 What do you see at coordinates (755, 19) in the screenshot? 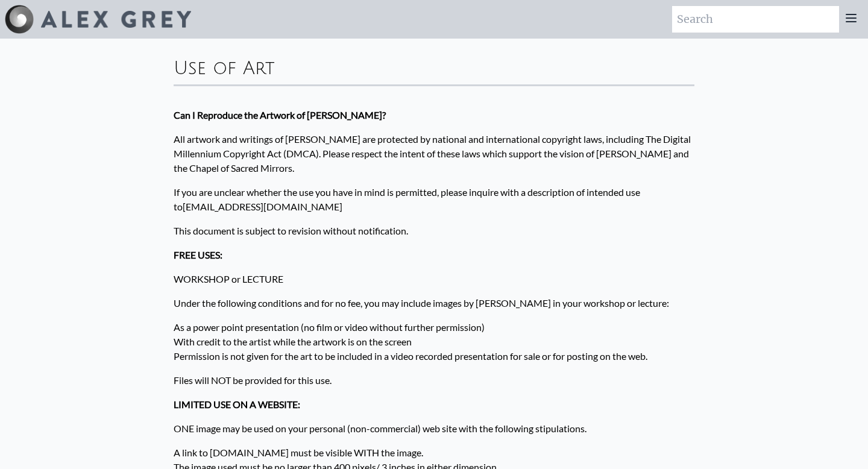
I see `input: Search` at bounding box center [755, 19].